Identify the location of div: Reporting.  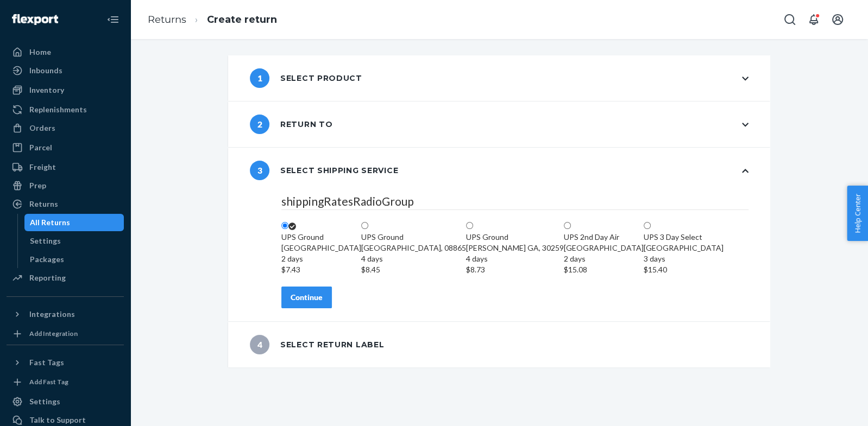
(47, 278).